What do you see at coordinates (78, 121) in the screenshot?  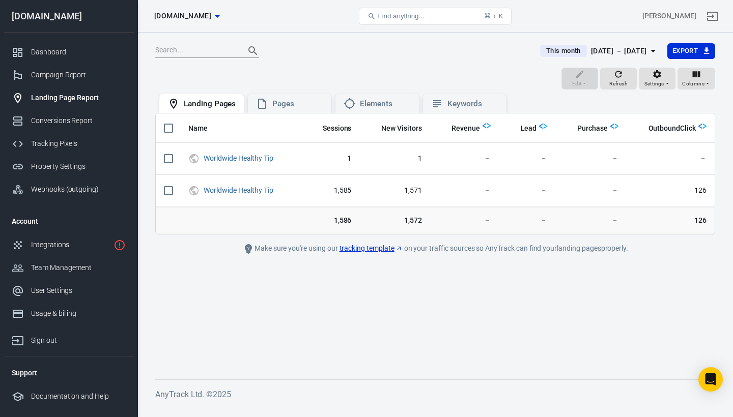 I see `div: Conversions Report` at bounding box center [78, 121].